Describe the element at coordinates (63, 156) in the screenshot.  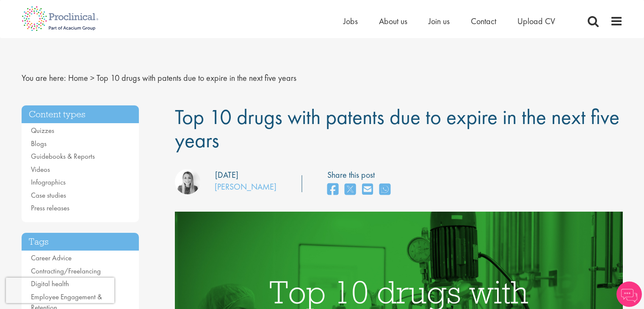
I see `a: Guidebooks & Reports` at that location.